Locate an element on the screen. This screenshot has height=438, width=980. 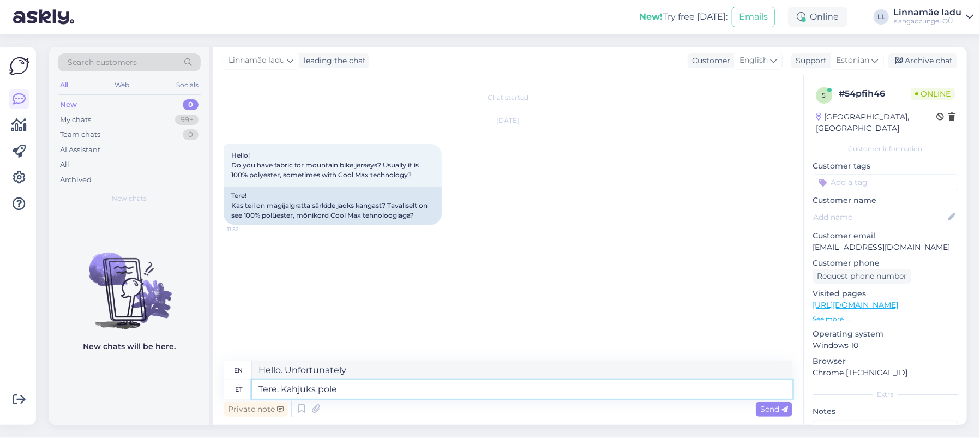
textarea: Tere. Kahjuks pole is located at coordinates (522, 389).